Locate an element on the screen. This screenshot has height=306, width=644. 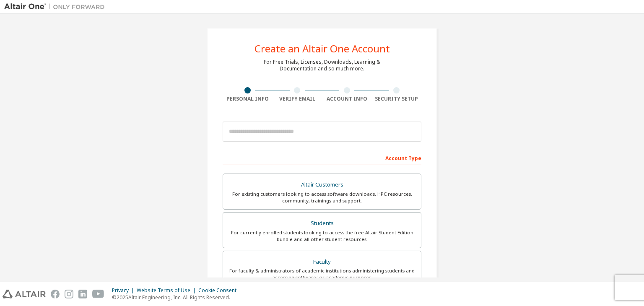
div: Account Type is located at coordinates (322, 157).